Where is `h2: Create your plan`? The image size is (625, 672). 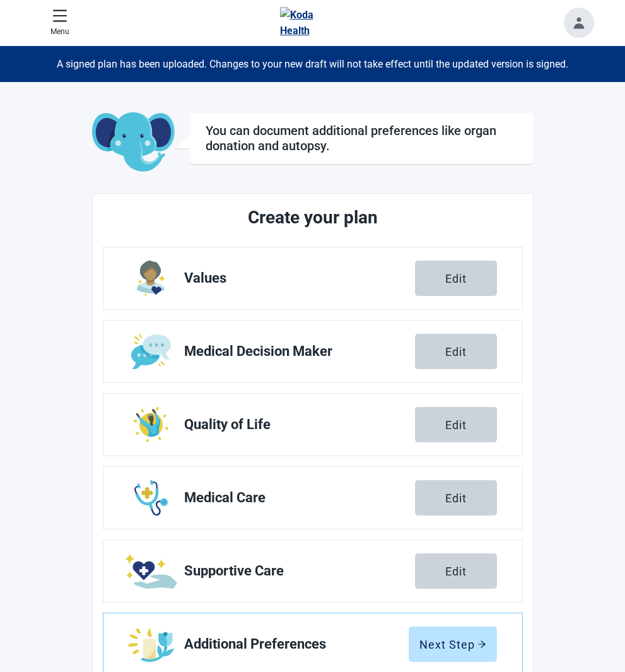 h2: Create your plan is located at coordinates (313, 218).